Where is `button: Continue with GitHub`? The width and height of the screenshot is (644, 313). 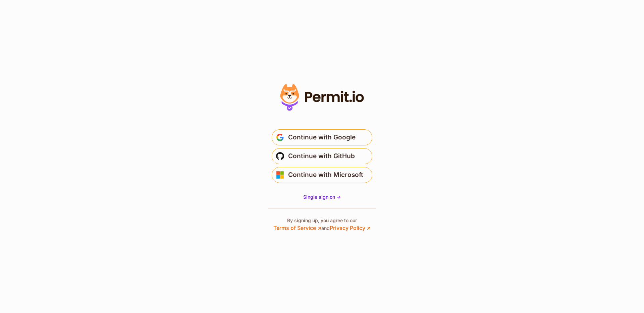 button: Continue with GitHub is located at coordinates (322, 156).